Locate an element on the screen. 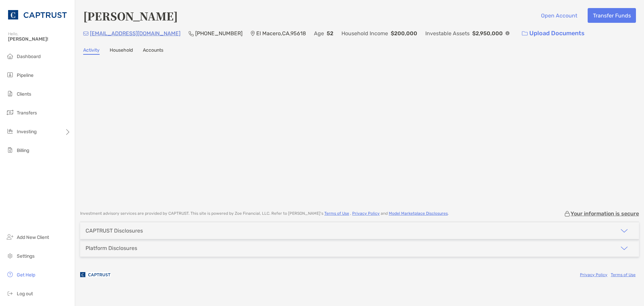 Image resolution: width=644 pixels, height=306 pixels. button: Transfer Funds is located at coordinates (611, 15).